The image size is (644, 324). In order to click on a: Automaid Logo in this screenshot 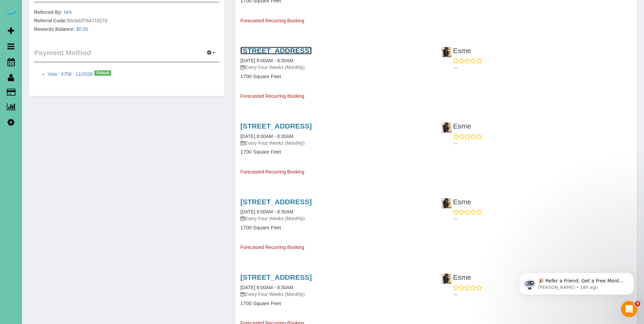, I will do `click(11, 12)`.